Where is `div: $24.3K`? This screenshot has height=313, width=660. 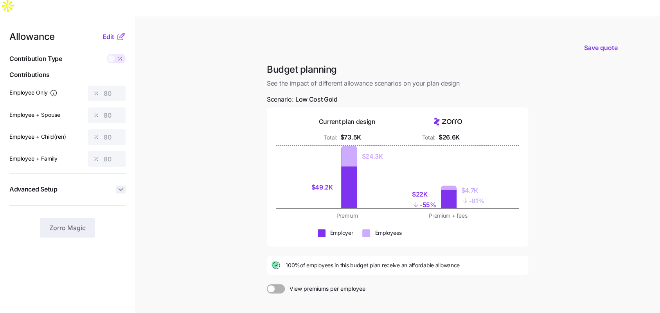
div: $24.3K is located at coordinates (372, 156).